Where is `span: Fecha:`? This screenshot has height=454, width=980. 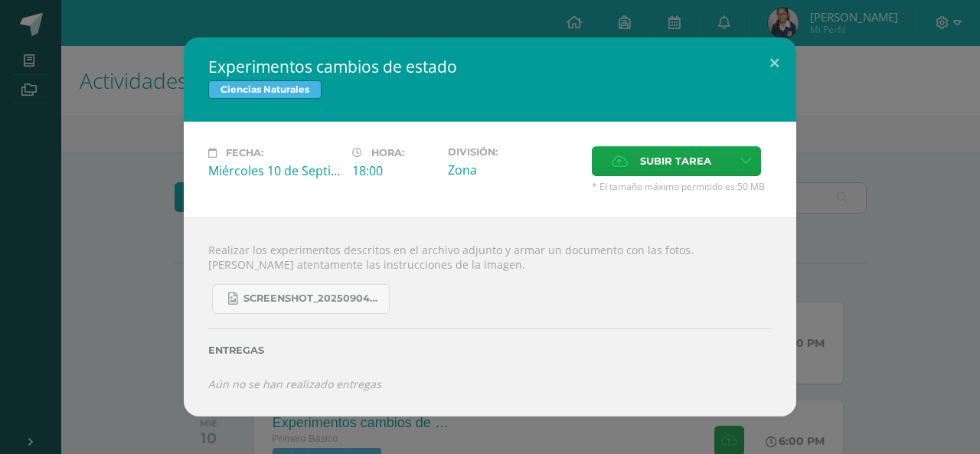 span: Fecha: is located at coordinates (244, 152).